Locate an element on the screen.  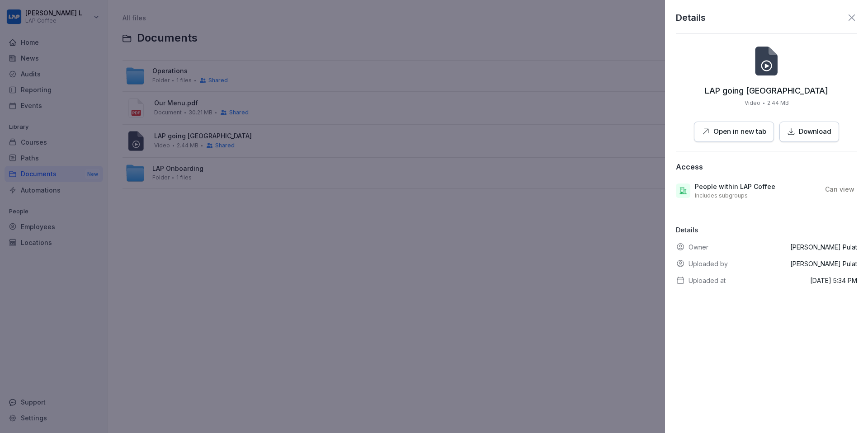
p: Uploaded at is located at coordinates (707, 280).